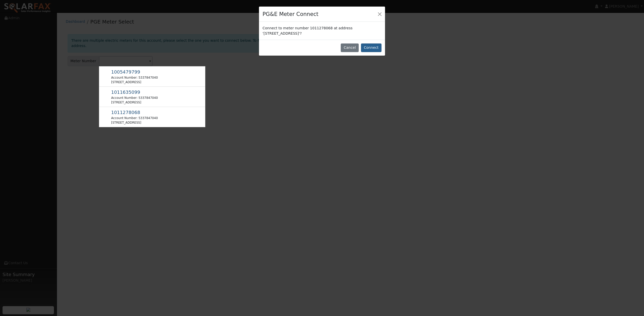 The width and height of the screenshot is (644, 316). I want to click on span: Usage Point: 9286622428, so click(126, 113).